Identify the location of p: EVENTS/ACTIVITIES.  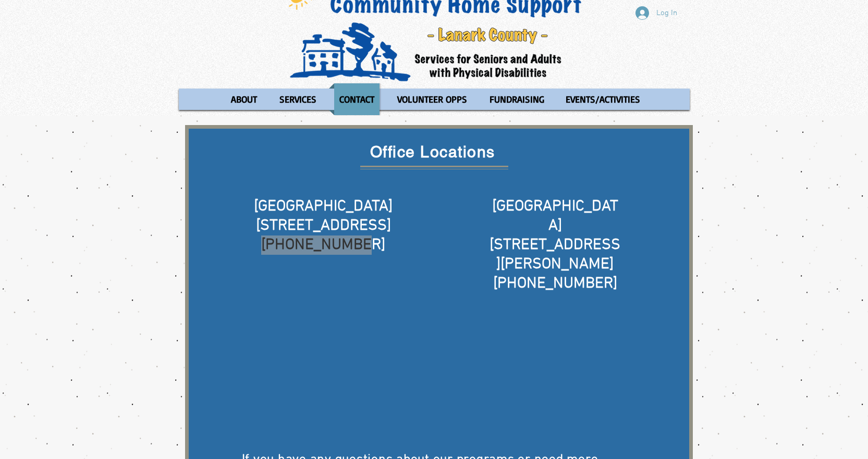
(603, 99).